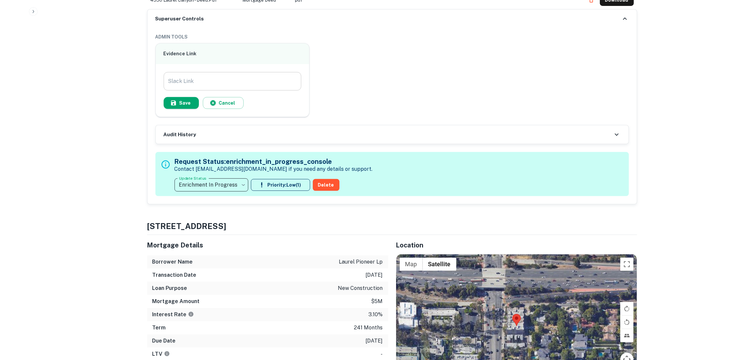  I want to click on h6: Superuser Controls, so click(180, 19).